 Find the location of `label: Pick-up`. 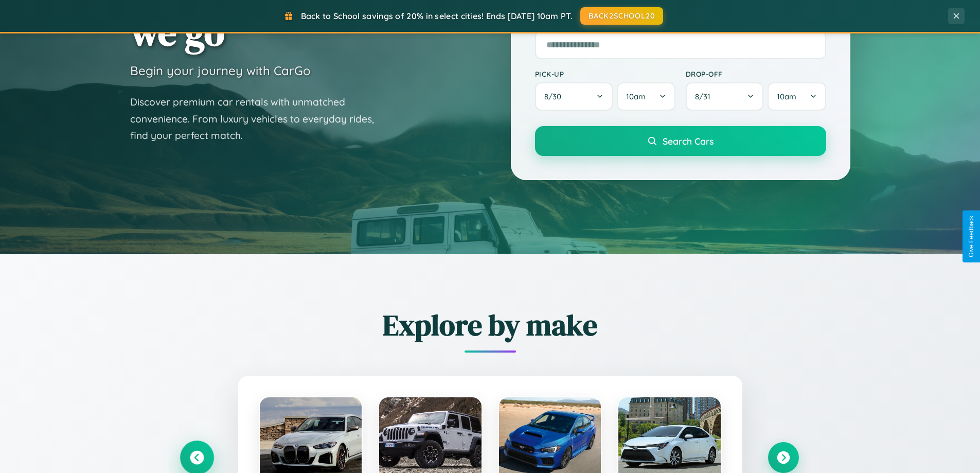

label: Pick-up is located at coordinates (605, 73).